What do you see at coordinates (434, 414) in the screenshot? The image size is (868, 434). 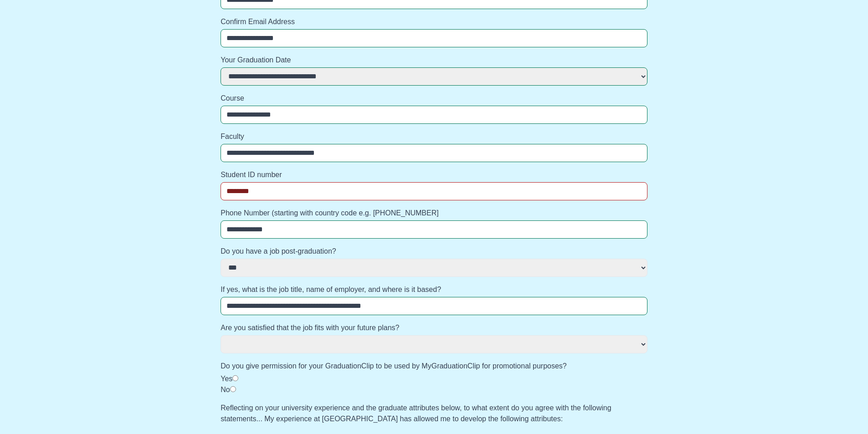 I see `label: Reflecting on your university experience and the graduate attributes below, to what extent do you...` at bounding box center [434, 414].